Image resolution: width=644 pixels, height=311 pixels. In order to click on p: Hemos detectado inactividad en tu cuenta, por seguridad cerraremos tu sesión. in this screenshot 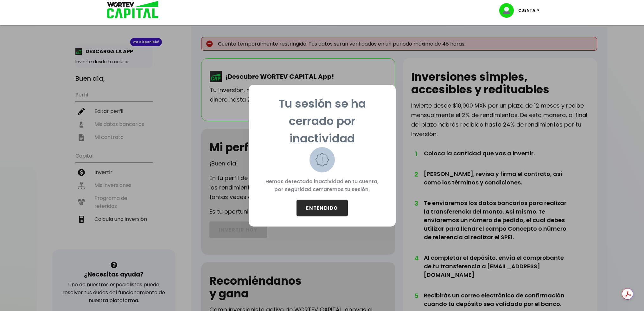, I will do `click(322, 186)`.